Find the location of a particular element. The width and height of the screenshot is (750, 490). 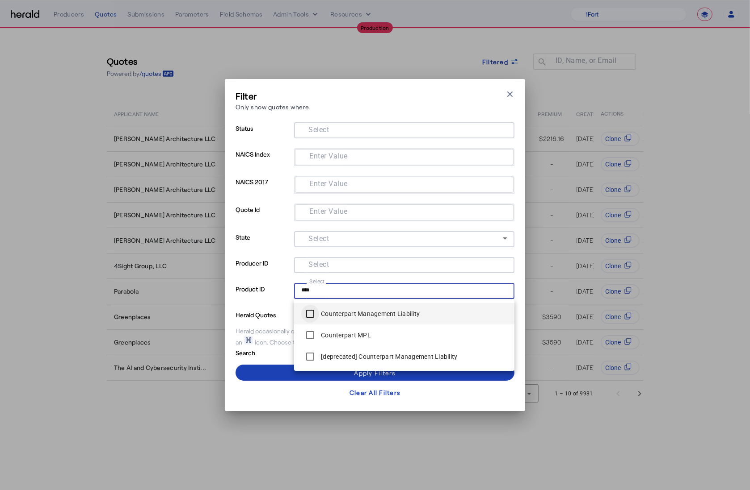

p: State is located at coordinates (263, 244).